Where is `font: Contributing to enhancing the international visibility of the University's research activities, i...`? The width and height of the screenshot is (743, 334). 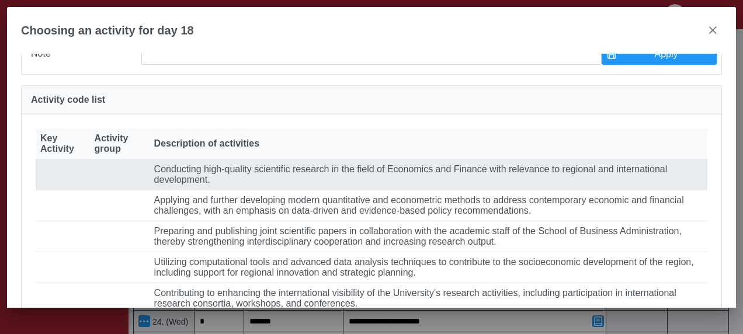
font: Contributing to enhancing the international visibility of the University's research activities, i... is located at coordinates (415, 298).